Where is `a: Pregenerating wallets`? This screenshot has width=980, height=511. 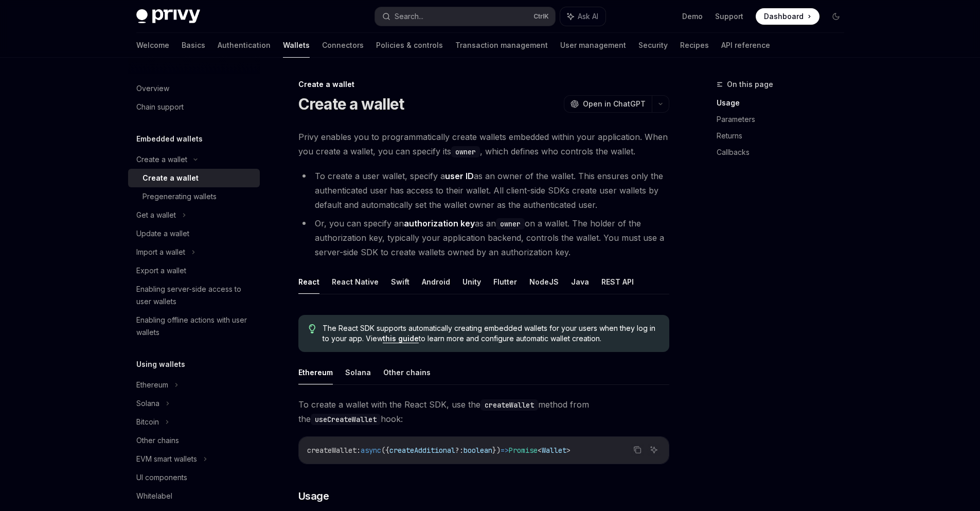 a: Pregenerating wallets is located at coordinates (194, 196).